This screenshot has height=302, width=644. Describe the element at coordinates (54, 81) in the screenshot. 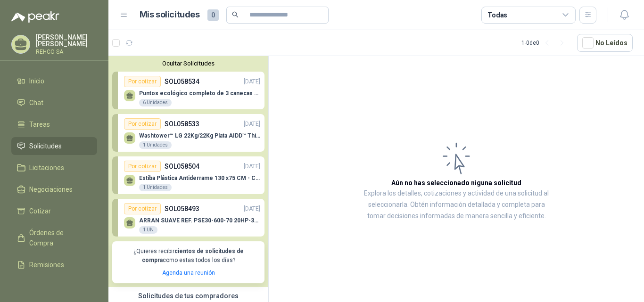

I see `a: Inicio` at that location.